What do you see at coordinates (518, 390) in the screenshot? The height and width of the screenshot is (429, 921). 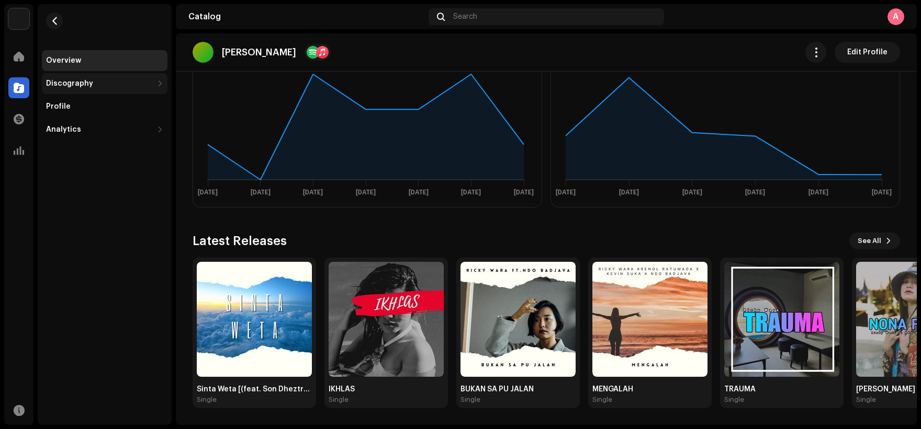 I see `div: BUKAN SA PU JALAN` at bounding box center [518, 390].